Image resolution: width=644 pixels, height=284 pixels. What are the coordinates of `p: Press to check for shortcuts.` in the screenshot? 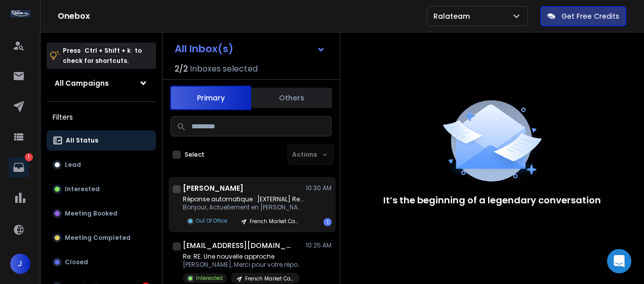 It's located at (102, 56).